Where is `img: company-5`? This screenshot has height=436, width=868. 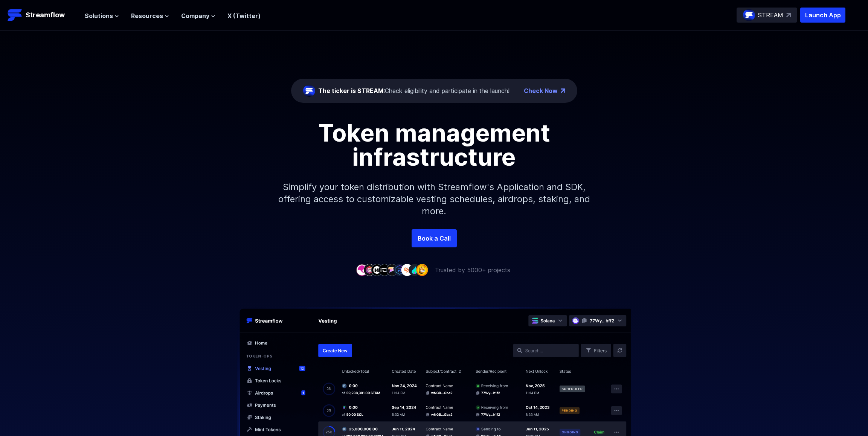 img: company-5 is located at coordinates (392, 270).